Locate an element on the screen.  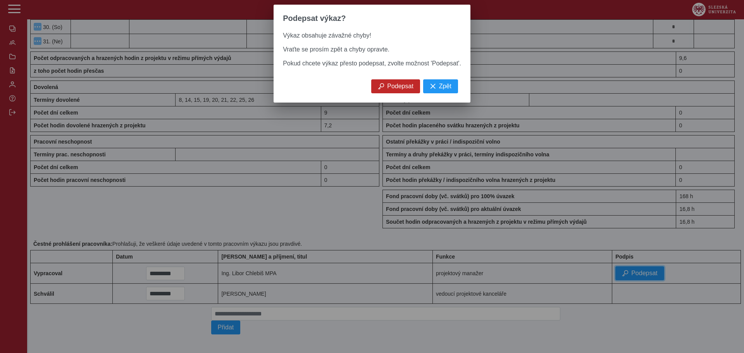
span: Zpět is located at coordinates (445, 86).